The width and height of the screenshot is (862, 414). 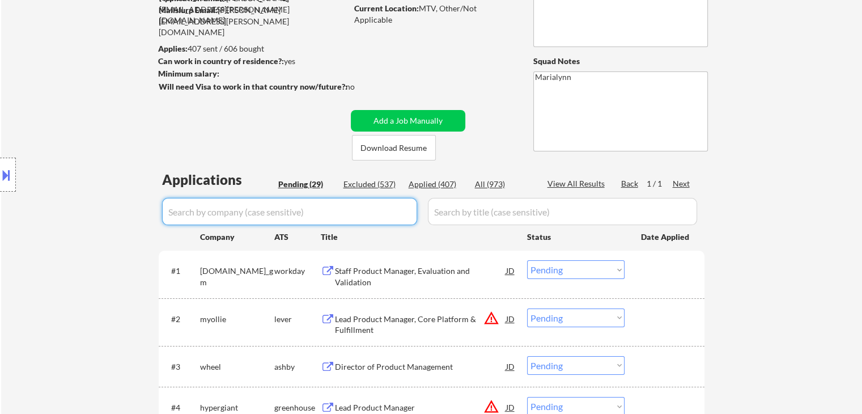 What do you see at coordinates (237, 367) in the screenshot?
I see `div: wheel` at bounding box center [237, 367].